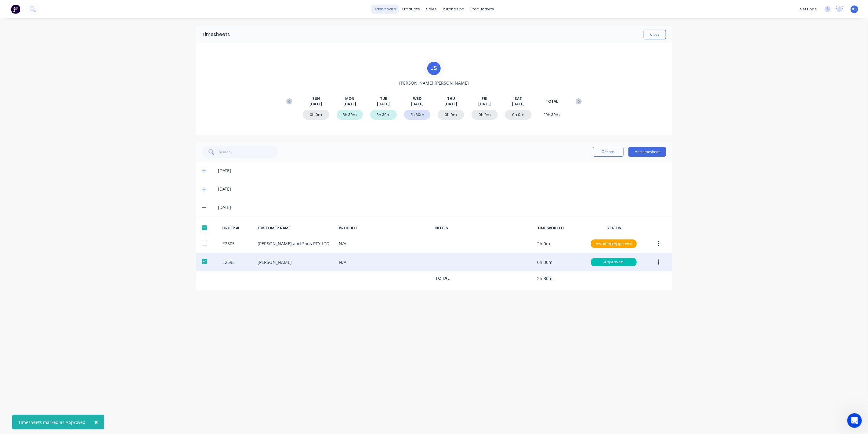 This screenshot has height=434, width=868. I want to click on div: purchasing, so click(454, 9).